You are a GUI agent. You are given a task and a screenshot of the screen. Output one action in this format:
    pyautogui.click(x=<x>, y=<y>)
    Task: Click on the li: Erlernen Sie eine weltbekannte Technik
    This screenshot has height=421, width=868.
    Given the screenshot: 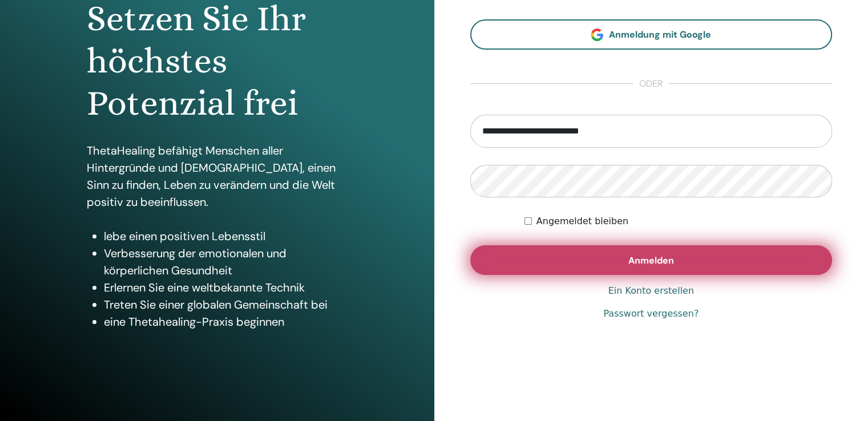 What is the action you would take?
    pyautogui.click(x=225, y=287)
    